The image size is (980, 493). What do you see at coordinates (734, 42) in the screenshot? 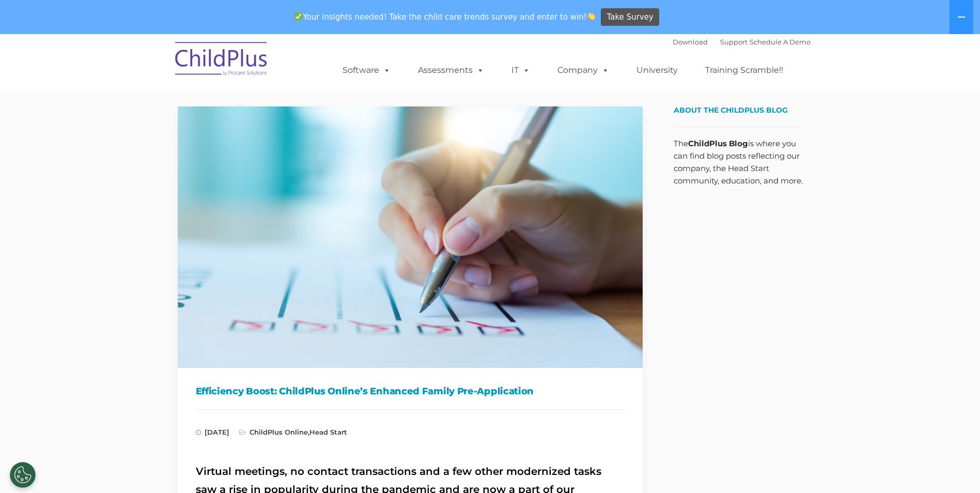
I see `a: Support` at bounding box center [734, 42].